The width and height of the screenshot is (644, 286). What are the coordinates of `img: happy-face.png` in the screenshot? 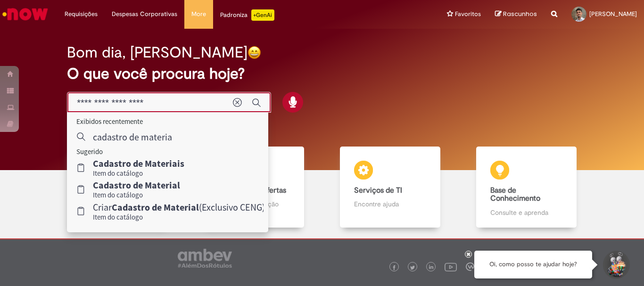 It's located at (254, 52).